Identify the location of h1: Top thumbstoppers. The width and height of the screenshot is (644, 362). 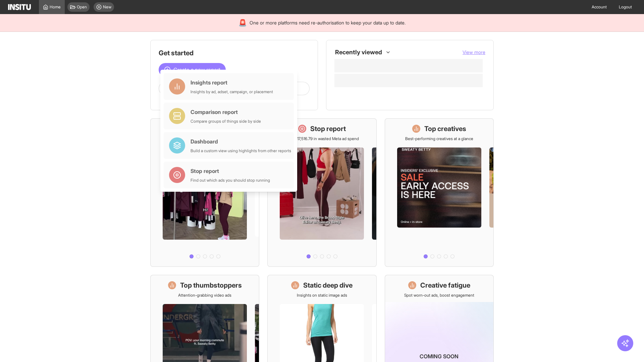
(211, 286).